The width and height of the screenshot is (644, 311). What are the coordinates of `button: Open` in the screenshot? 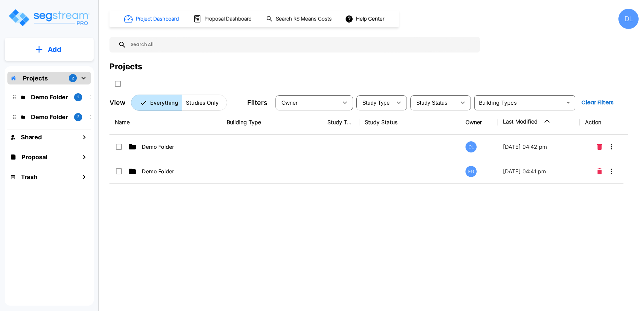 It's located at (568, 103).